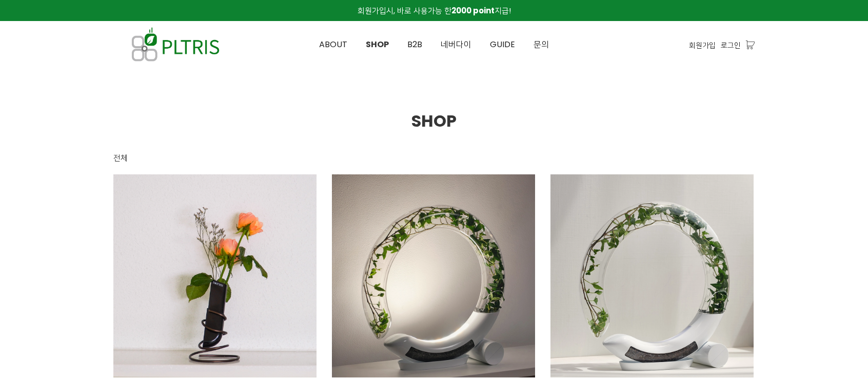 Image resolution: width=868 pixels, height=379 pixels. Describe the element at coordinates (456, 45) in the screenshot. I see `a: 네버다이` at that location.